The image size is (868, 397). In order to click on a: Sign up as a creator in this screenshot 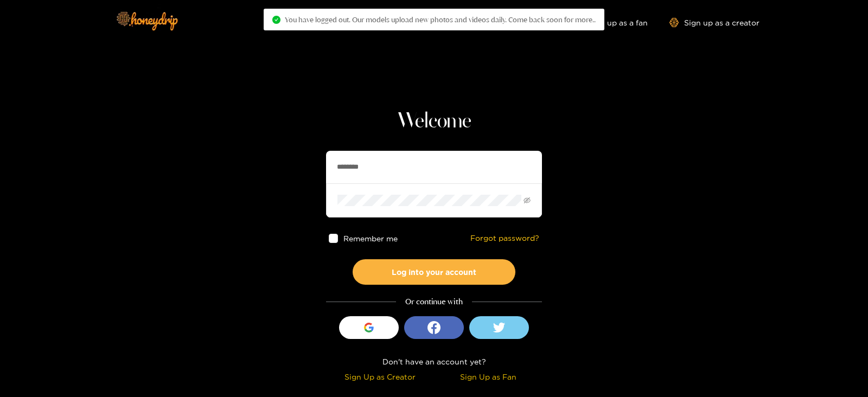, I will do `click(714, 22)`.